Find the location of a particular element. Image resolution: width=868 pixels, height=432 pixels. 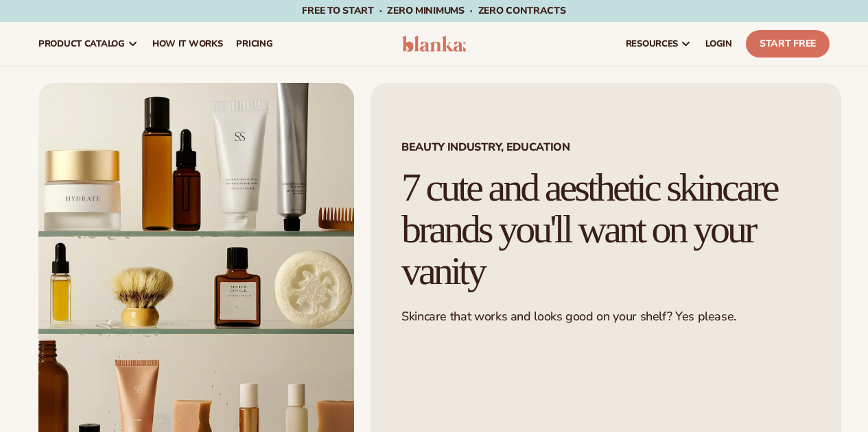

h1: 7 cute and aesthetic skincare brands you'll want on your vanity is located at coordinates (605, 230).